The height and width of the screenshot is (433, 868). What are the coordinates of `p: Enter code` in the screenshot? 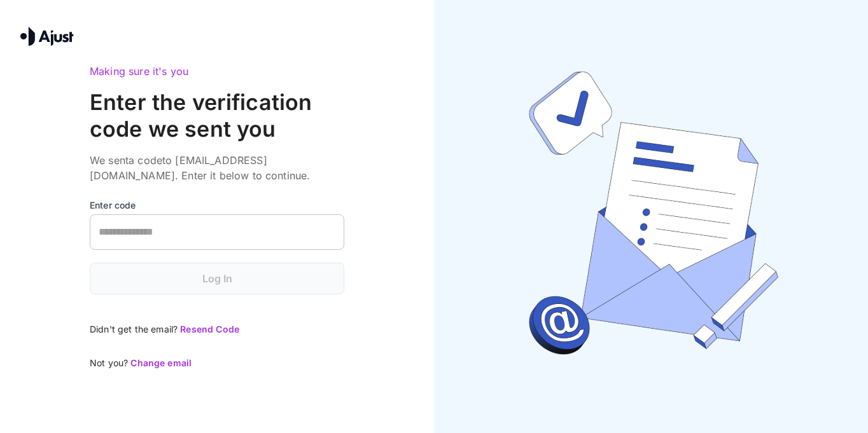 It's located at (217, 205).